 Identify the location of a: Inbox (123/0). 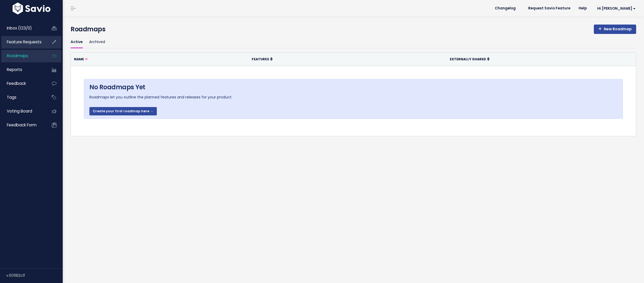
(22, 28).